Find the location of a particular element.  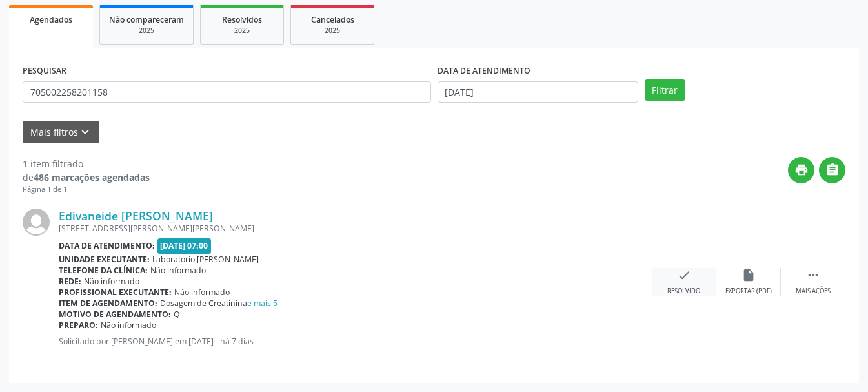

span: Dosagem de Creatinina is located at coordinates (219, 303).